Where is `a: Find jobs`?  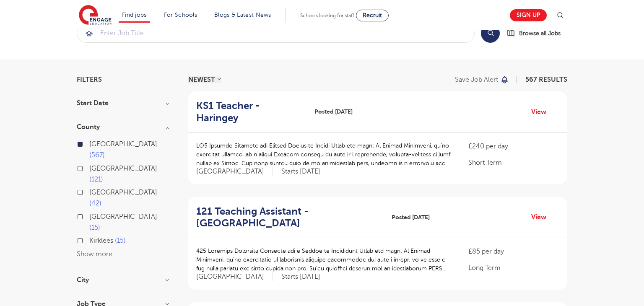
a: Find jobs is located at coordinates (134, 14).